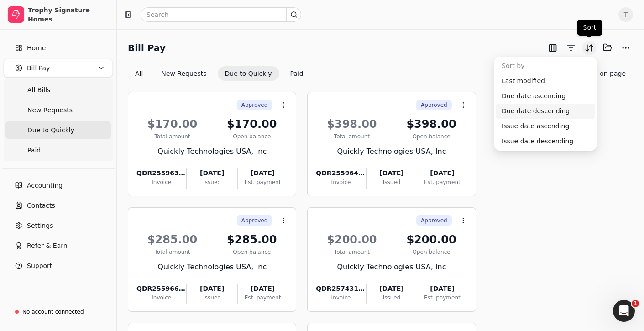 This screenshot has width=644, height=331. I want to click on a: No account connected, so click(58, 312).